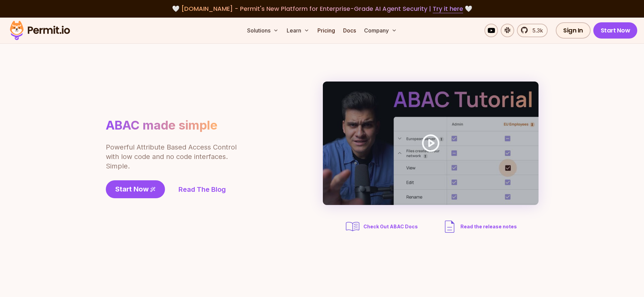  I want to click on img: description, so click(449, 227).